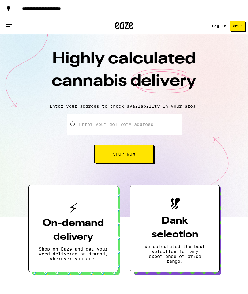 The width and height of the screenshot is (248, 294). I want to click on a: Shop, so click(237, 26).